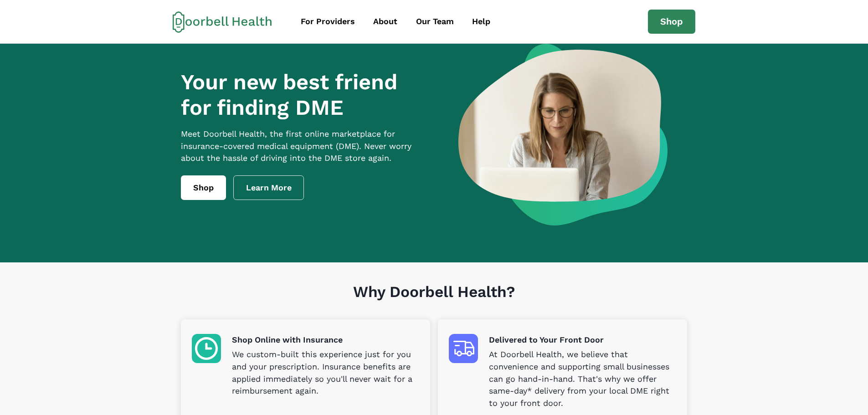  Describe the element at coordinates (481, 21) in the screenshot. I see `div: Help` at that location.